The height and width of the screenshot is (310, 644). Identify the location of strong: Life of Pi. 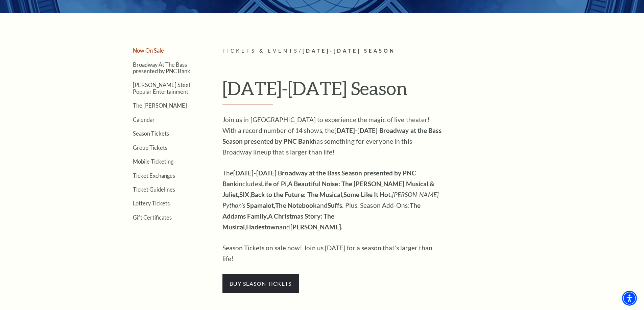
(274, 184).